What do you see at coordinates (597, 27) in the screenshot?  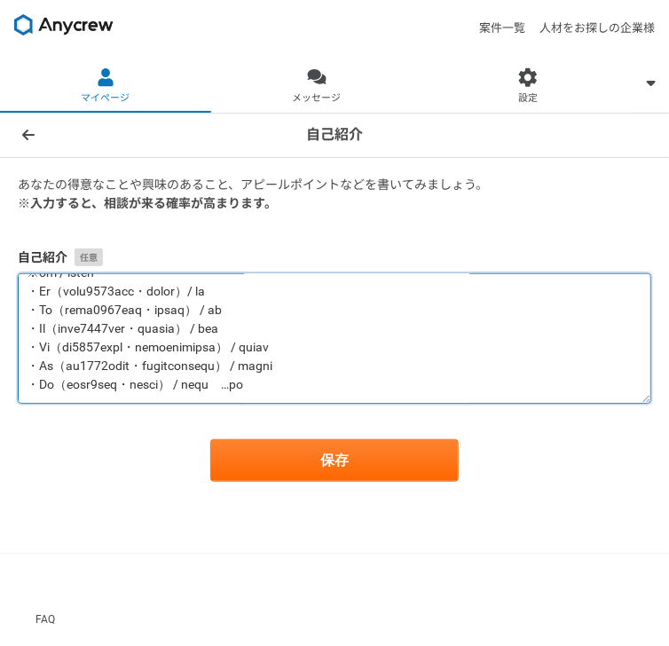 I see `a: 人材をお探しの企業様` at bounding box center [597, 27].